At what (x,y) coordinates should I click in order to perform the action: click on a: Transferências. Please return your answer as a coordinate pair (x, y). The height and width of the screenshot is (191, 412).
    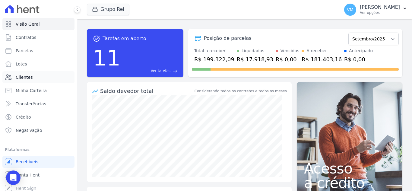
    Looking at the image, I should click on (38, 104).